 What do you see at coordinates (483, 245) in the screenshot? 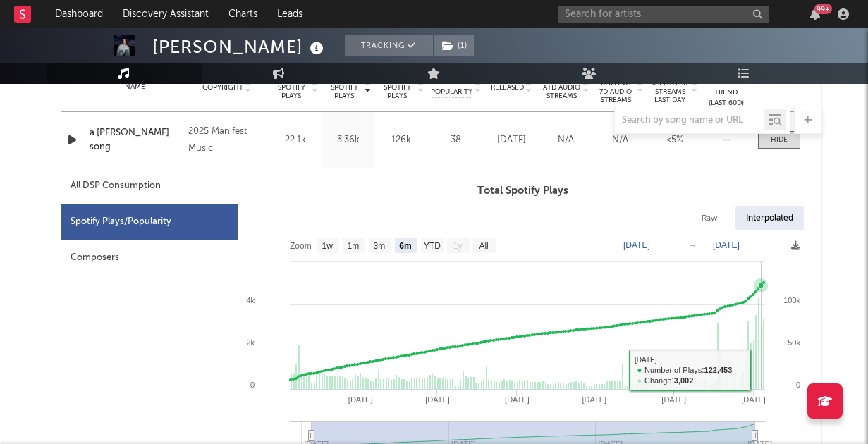
I see `text: All` at bounding box center [483, 245].